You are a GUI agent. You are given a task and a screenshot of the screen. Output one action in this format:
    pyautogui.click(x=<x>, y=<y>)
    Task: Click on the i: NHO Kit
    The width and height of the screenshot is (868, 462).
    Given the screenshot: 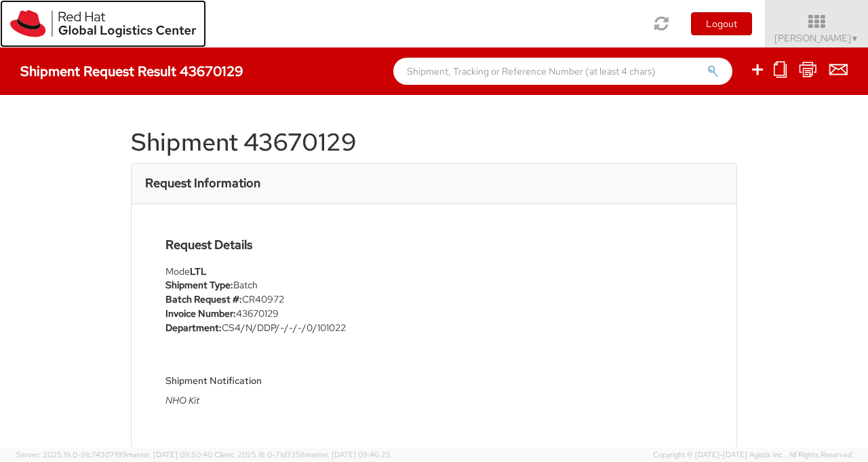 What is the action you would take?
    pyautogui.click(x=182, y=400)
    